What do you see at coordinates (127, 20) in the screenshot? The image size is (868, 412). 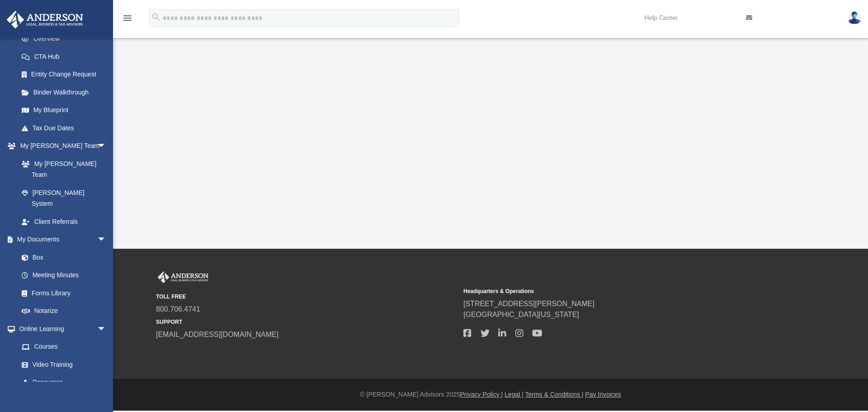 I see `a: menu` at bounding box center [127, 20].